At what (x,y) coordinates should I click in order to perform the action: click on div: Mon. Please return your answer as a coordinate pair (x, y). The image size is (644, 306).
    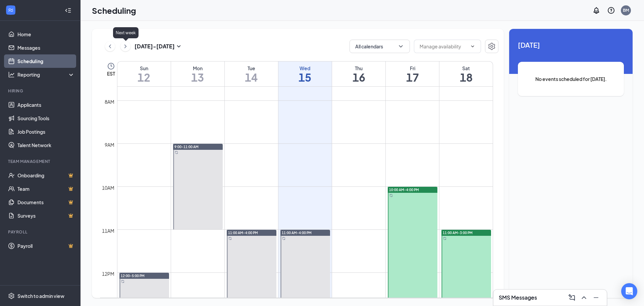
    Looking at the image, I should click on (198, 68).